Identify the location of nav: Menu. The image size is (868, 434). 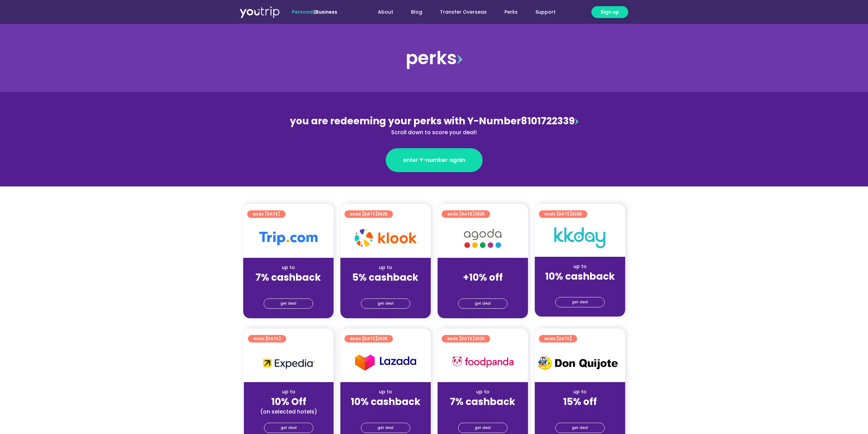
(461, 12).